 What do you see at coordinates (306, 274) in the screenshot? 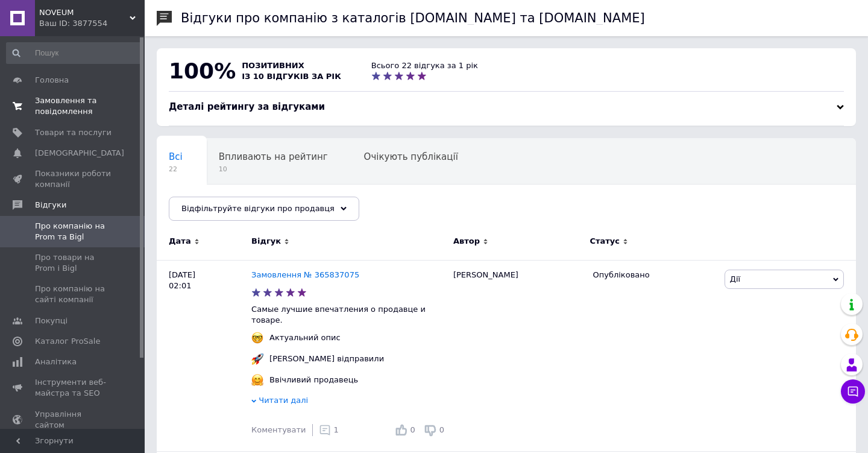
I see `a: Замовлення № 365837075` at bounding box center [306, 274].